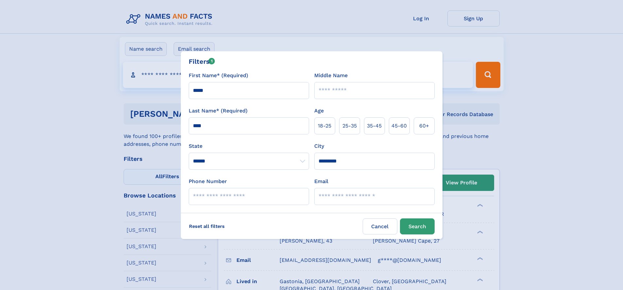 The image size is (623, 290). I want to click on span: 25‑35, so click(350, 126).